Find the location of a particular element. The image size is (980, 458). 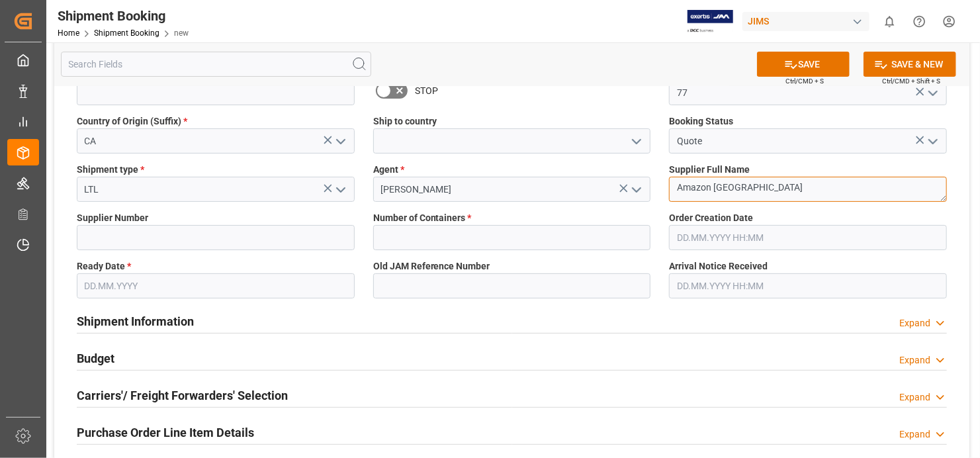

span: STOP is located at coordinates (426, 91).